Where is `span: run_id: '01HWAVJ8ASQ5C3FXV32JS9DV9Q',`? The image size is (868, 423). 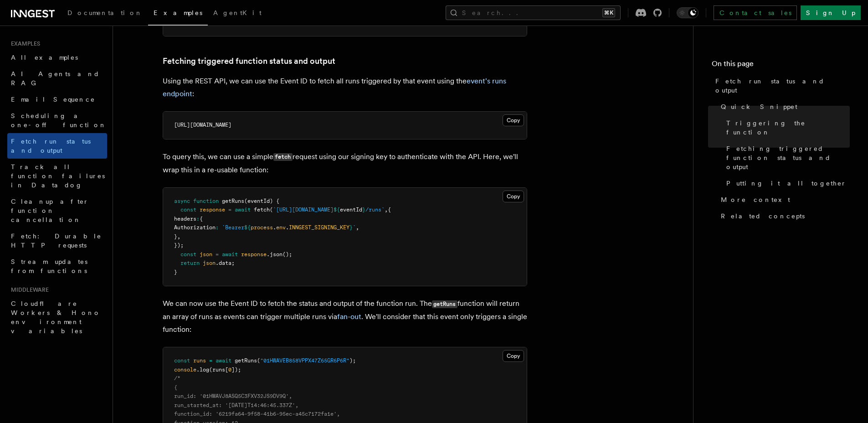
span: run_id: '01HWAVJ8ASQ5C3FXV32JS9DV9Q', is located at coordinates (233, 396).